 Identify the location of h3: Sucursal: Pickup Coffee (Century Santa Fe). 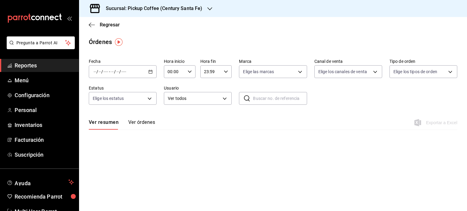
(152, 9).